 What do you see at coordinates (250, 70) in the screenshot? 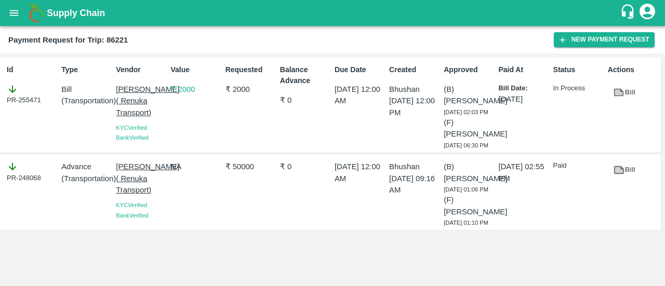
I see `p: Requested` at bounding box center [250, 70].